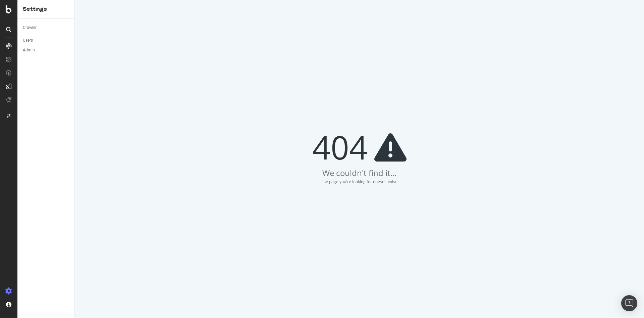 Image resolution: width=644 pixels, height=318 pixels. Describe the element at coordinates (359, 147) in the screenshot. I see `div: 404` at that location.